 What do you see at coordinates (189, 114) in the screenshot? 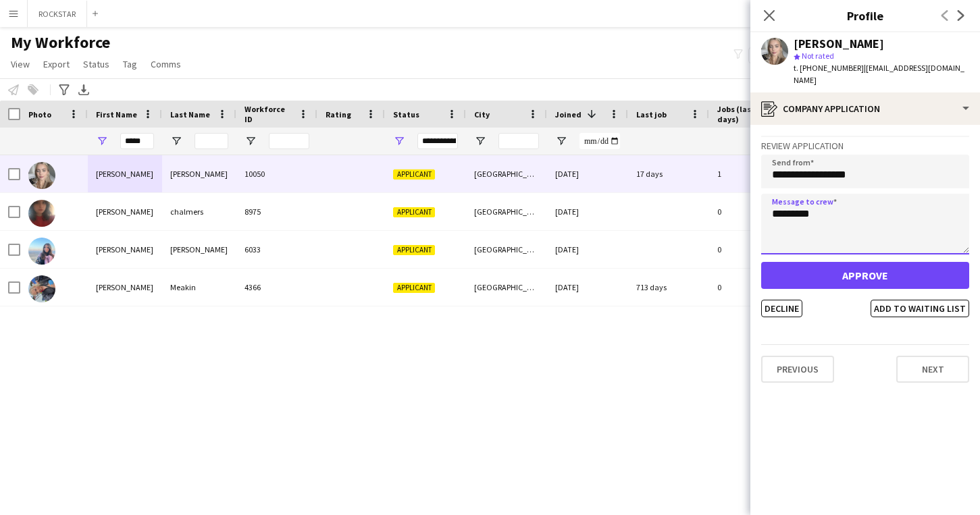
I see `span: Last Name` at bounding box center [189, 114].